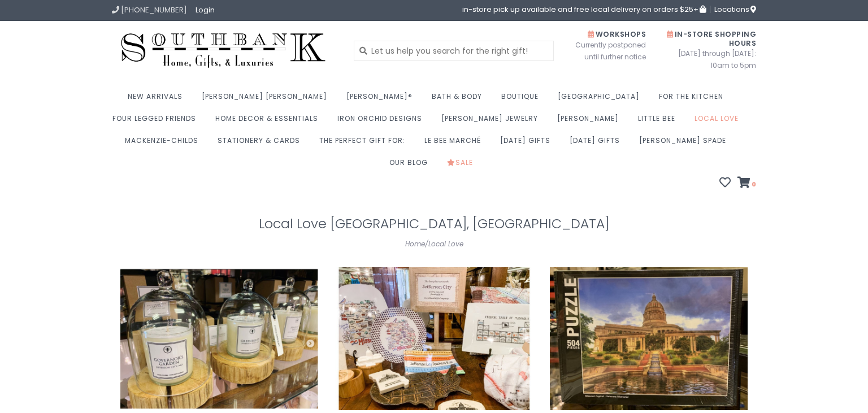 This screenshot has height=413, width=868. I want to click on span: 0, so click(754, 184).